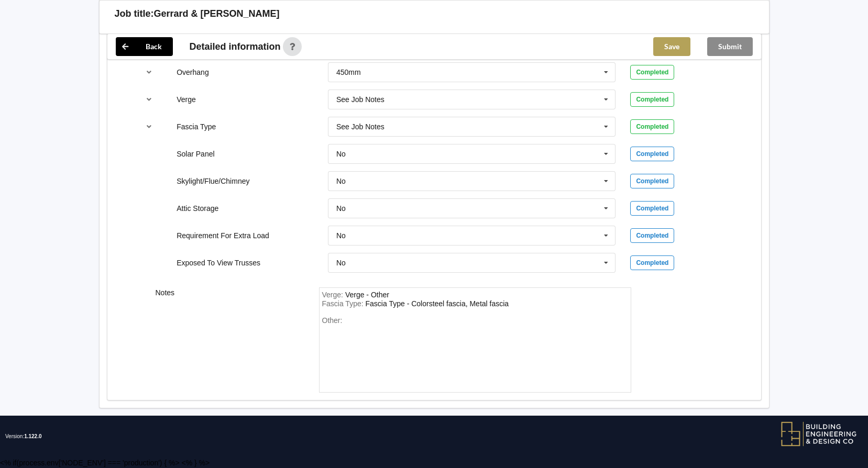  What do you see at coordinates (33, 436) in the screenshot?
I see `span: 1.122.0` at bounding box center [33, 436].